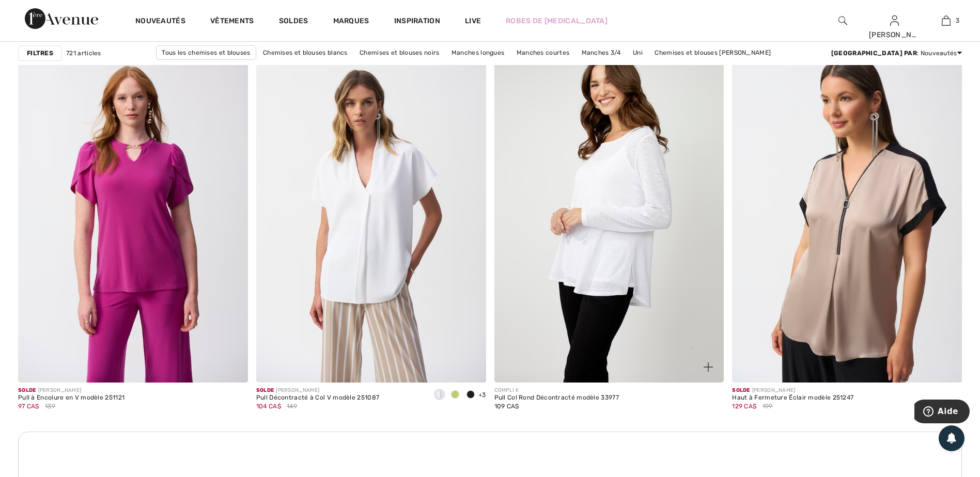 This screenshot has height=477, width=980. What do you see at coordinates (160, 22) in the screenshot?
I see `a: Nouveautés` at bounding box center [160, 22].